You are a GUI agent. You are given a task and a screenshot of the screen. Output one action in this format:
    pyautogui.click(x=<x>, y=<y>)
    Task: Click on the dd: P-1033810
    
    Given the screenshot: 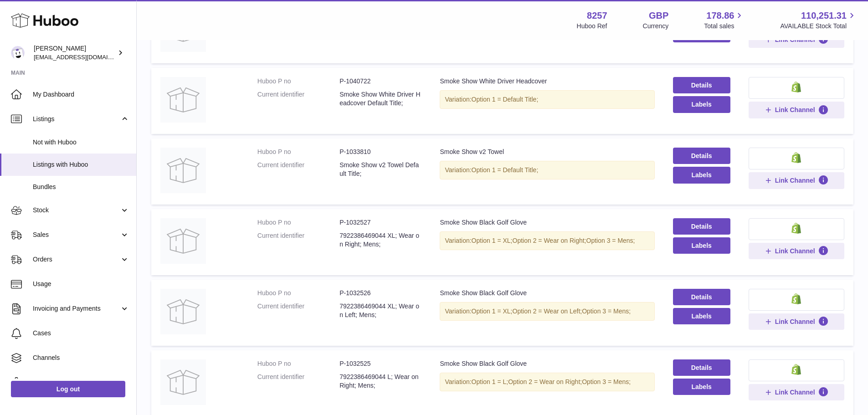 What is the action you would take?
    pyautogui.click(x=380, y=152)
    